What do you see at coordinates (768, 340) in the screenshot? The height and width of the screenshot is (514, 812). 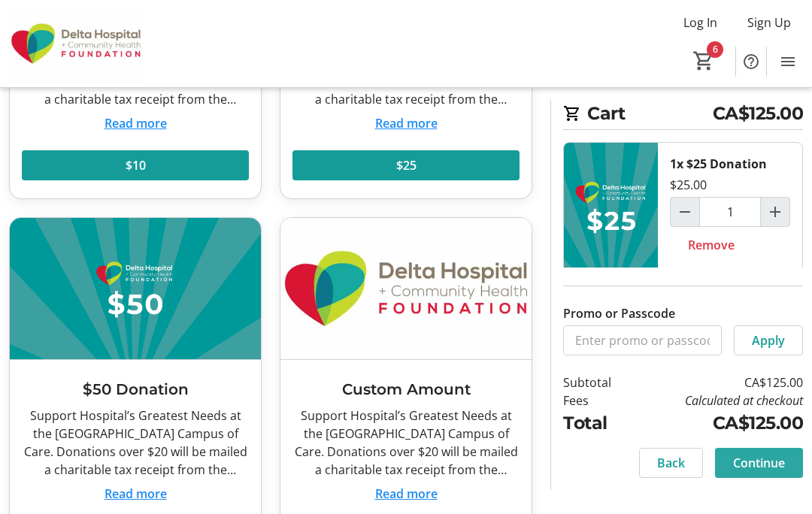 I see `button: Apply` at bounding box center [768, 340].